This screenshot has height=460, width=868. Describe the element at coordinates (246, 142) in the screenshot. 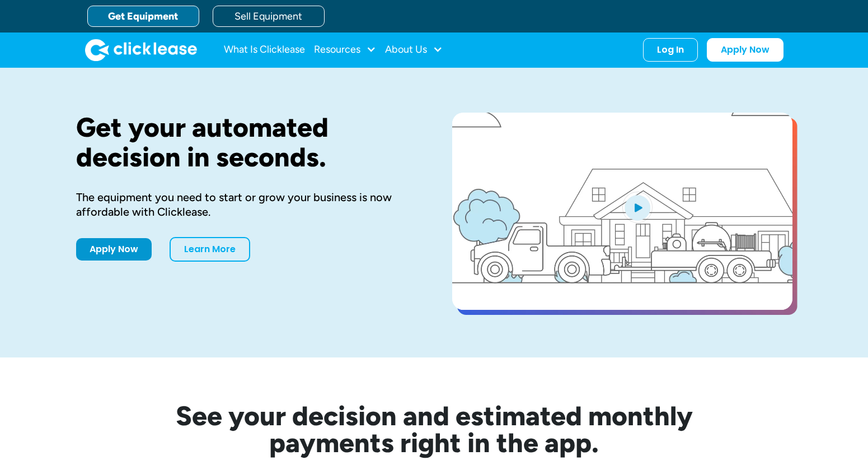

I see `h1: Get your automated decision in seconds.` at that location.